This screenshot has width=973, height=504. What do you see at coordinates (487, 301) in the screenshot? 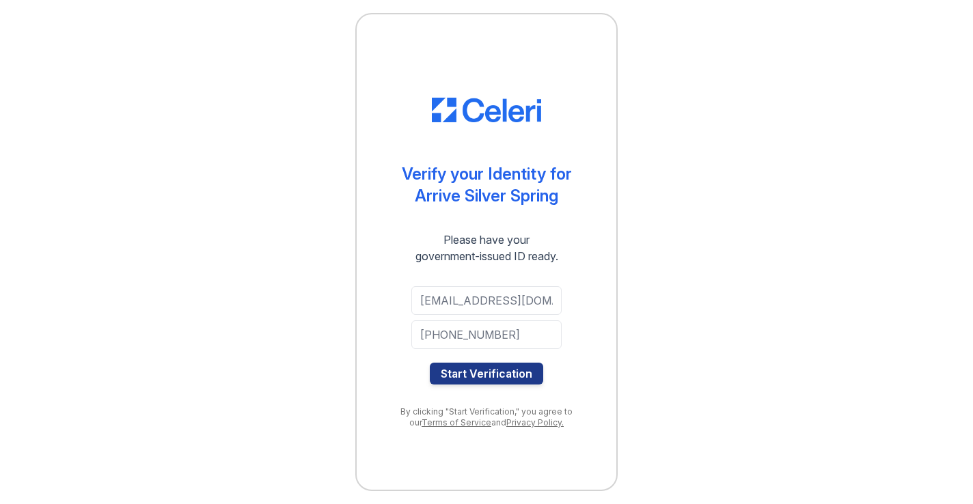
I see `input: Email` at bounding box center [487, 301].